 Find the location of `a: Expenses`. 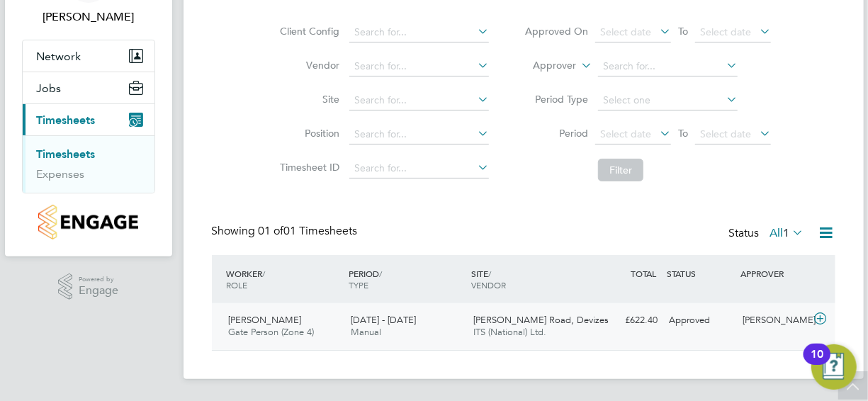

a: Expenses is located at coordinates (61, 174).